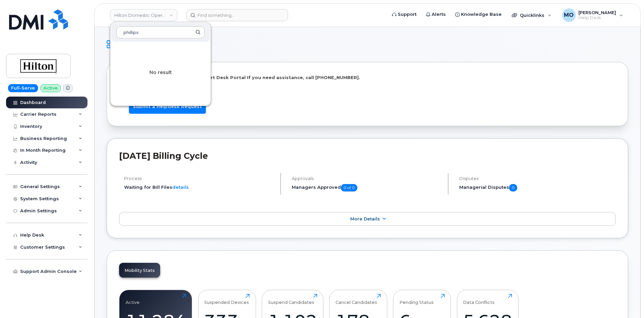 Image resolution: width=644 pixels, height=318 pixels. I want to click on a: details, so click(180, 187).